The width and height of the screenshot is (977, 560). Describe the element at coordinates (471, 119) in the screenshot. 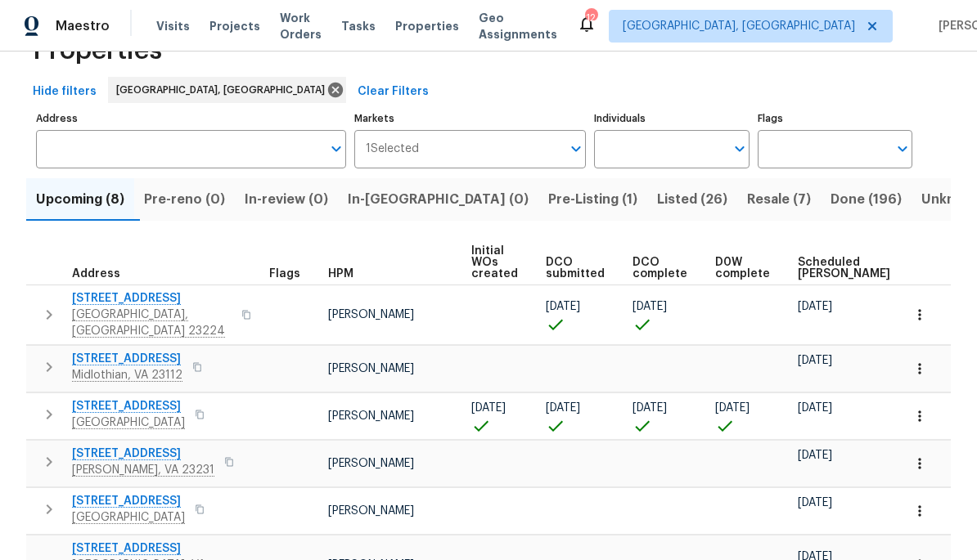

I see `label: Markets` at that location.